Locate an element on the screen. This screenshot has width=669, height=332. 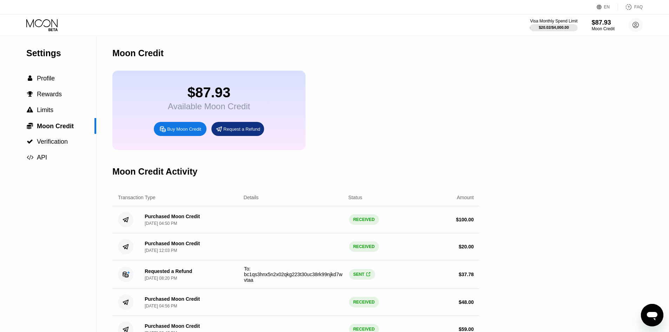
div: $ 37.78 is located at coordinates (466, 274).